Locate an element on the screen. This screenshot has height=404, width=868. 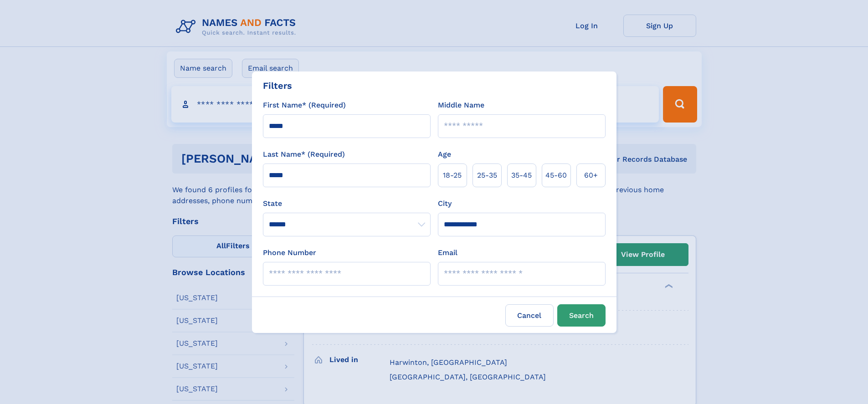
label: Email is located at coordinates (447, 253).